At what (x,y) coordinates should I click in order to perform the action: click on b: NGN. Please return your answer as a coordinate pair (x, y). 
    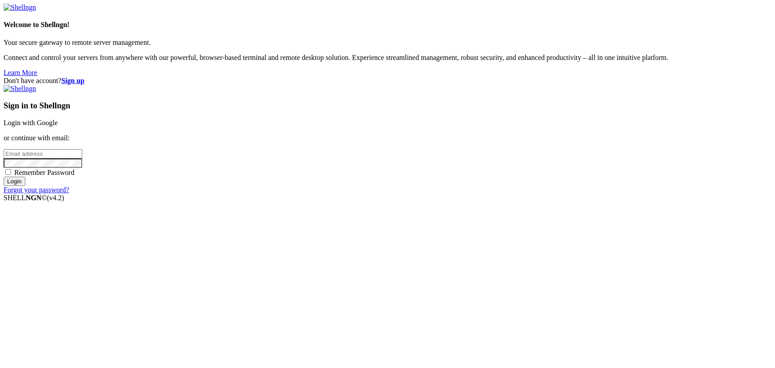
    Looking at the image, I should click on (34, 198).